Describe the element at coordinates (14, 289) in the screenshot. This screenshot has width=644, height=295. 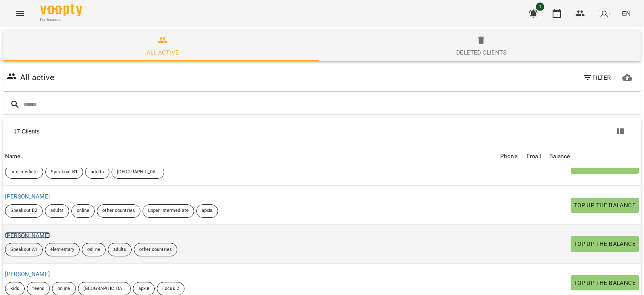
I see `p: kids` at that location.